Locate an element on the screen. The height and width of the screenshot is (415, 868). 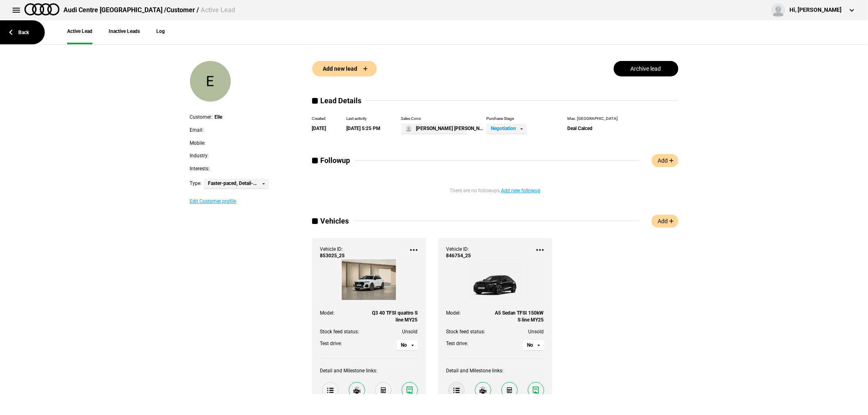
a: Add is located at coordinates (665, 221).